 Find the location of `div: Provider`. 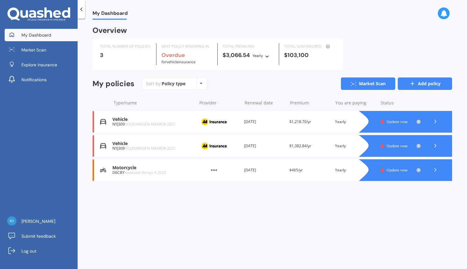

div: Provider is located at coordinates (219, 103).